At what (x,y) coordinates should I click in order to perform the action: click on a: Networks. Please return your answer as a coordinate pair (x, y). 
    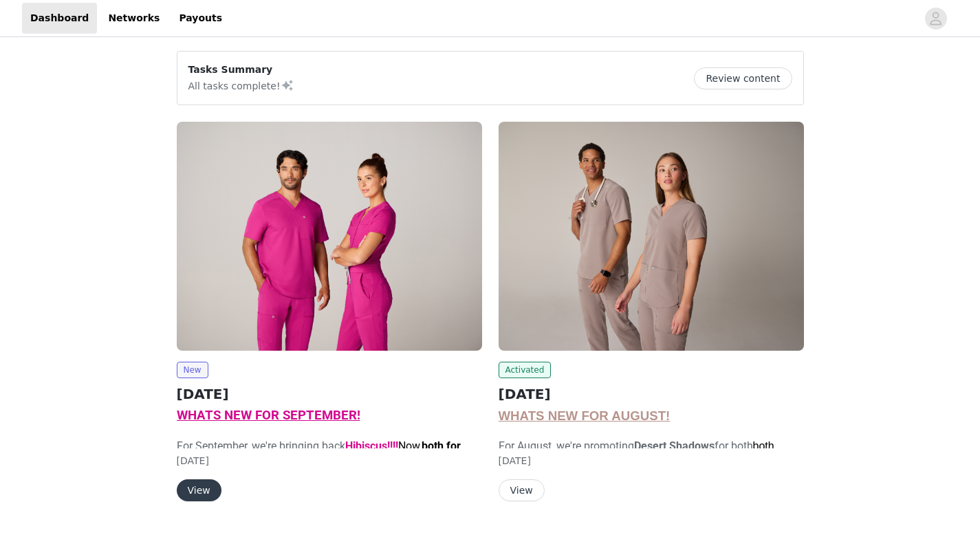
    Looking at the image, I should click on (134, 18).